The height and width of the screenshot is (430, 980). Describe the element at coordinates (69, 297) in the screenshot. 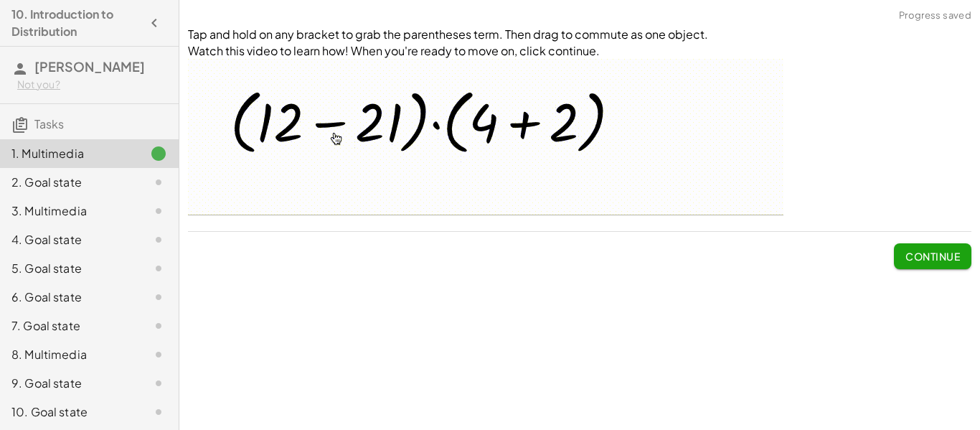

I see `div: 6. Goal state` at that location.